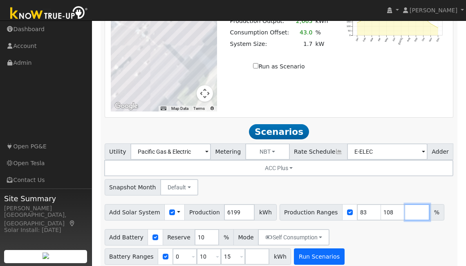 The height and width of the screenshot is (266, 466). I want to click on text: Mar, so click(372, 40).